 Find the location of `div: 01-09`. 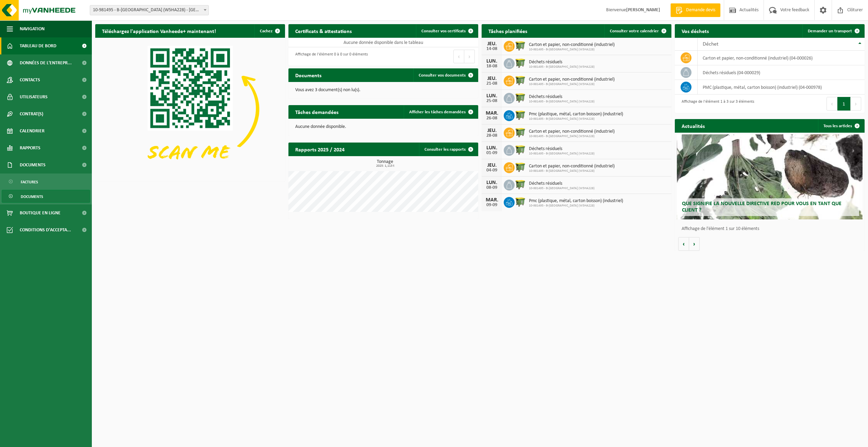

div: 01-09 is located at coordinates (492, 153).